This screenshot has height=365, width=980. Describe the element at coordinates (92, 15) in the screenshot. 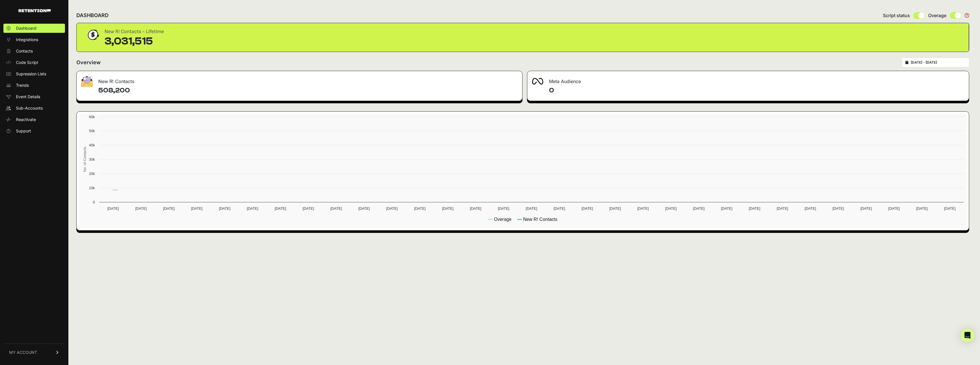

I see `h2: DASHBOARD` at that location.